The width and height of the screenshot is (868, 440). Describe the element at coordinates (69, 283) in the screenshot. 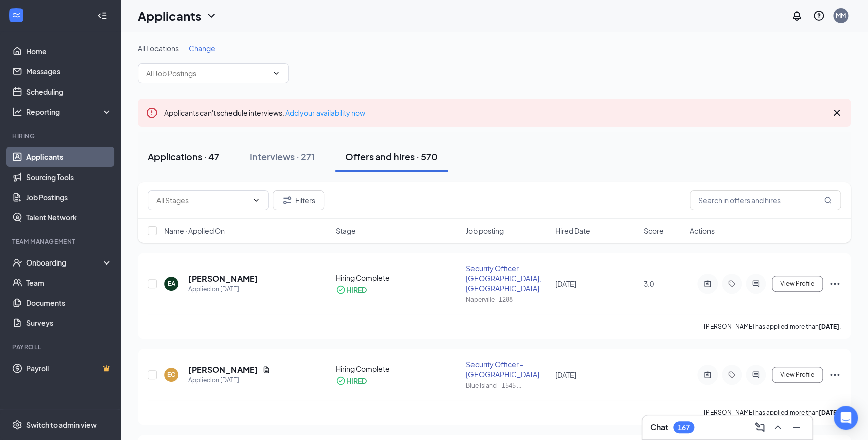

I see `a: Team` at that location.